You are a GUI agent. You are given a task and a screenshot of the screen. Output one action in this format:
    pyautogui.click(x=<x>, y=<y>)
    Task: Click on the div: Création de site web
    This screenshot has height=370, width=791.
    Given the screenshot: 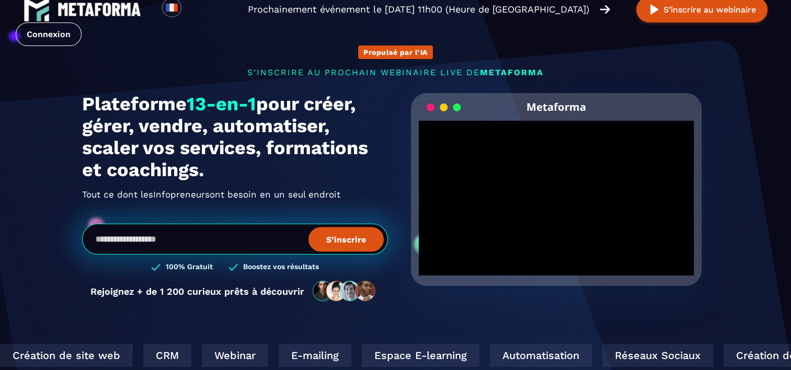 What is the action you would take?
    pyautogui.click(x=102, y=356)
    